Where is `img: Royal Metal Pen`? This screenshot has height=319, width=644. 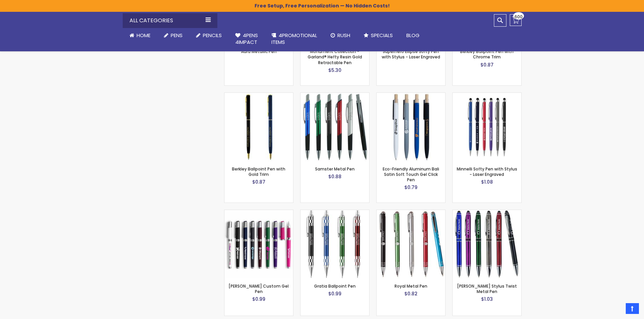
img: Royal Metal Pen is located at coordinates (410, 244).